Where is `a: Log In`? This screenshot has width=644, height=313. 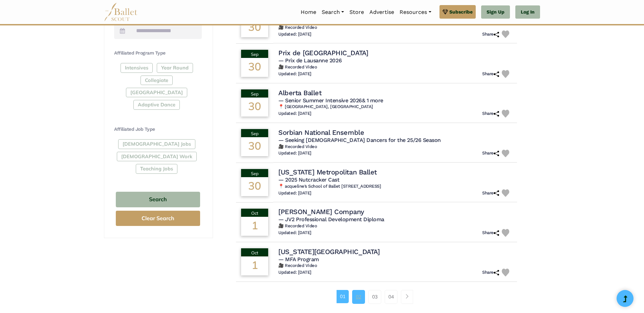 a: Log In is located at coordinates (527, 12).